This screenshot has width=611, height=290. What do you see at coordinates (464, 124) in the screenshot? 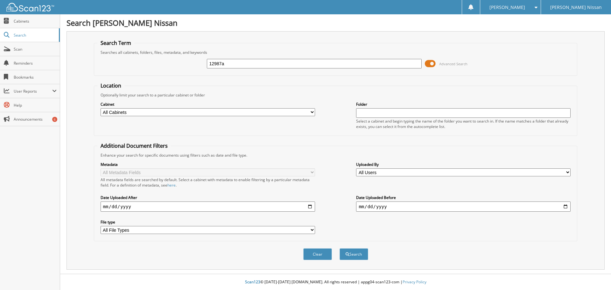
I see `div: Select a cabinet and begin typing the name of the folder you want to search in. If the name match...` at bounding box center [464, 124].